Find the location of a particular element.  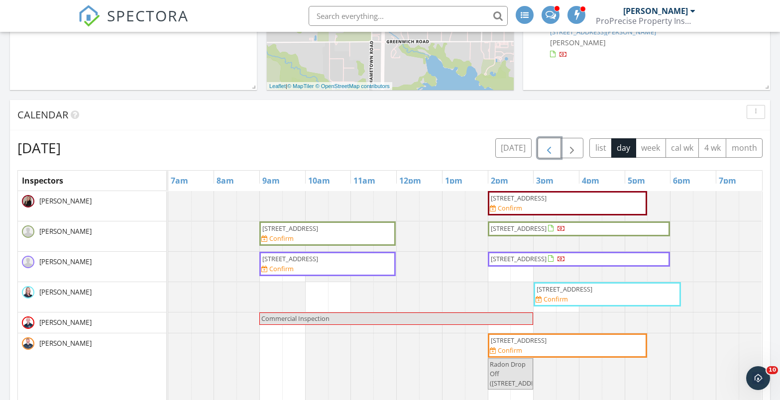

img: facetune_11082024132142.jpeg is located at coordinates (28, 292).